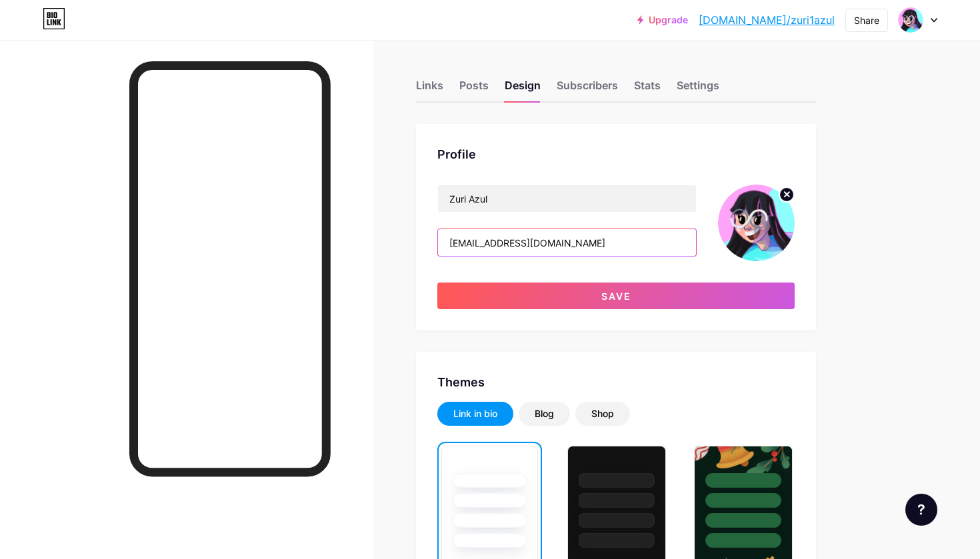 The image size is (980, 559). What do you see at coordinates (616, 154) in the screenshot?
I see `div: Profile` at bounding box center [616, 154].